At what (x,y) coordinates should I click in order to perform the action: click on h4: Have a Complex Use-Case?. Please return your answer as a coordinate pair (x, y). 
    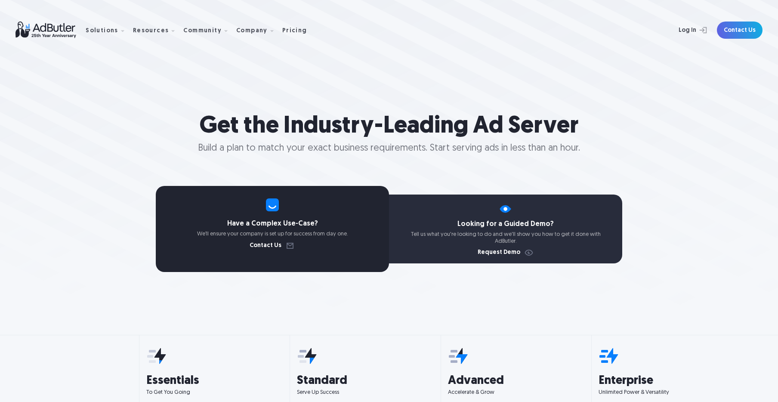
    Looking at the image, I should click on (272, 224).